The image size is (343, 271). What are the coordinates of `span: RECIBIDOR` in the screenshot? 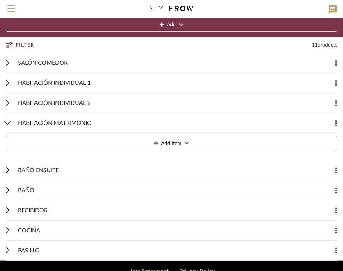 It's located at (33, 210).